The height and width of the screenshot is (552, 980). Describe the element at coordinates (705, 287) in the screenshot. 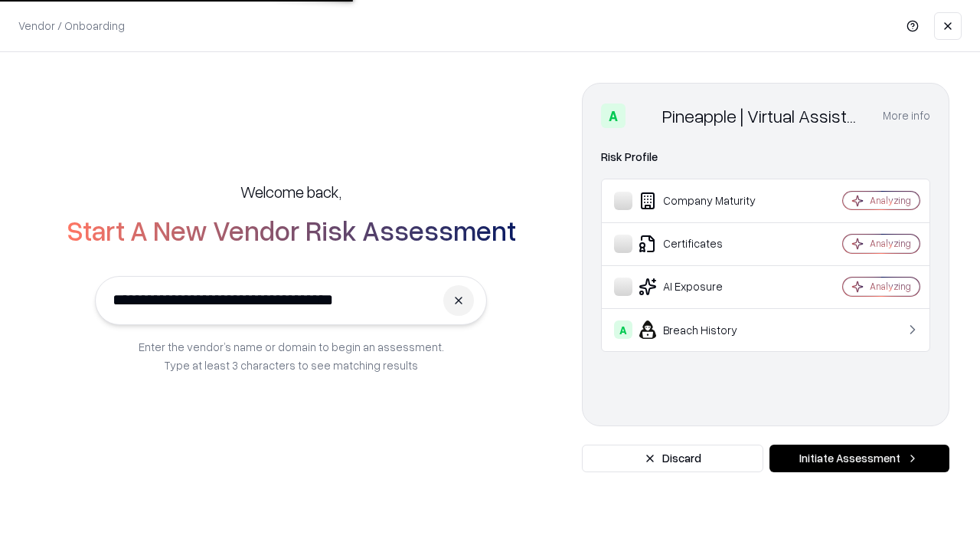

I see `div: AI Exposure` at that location.